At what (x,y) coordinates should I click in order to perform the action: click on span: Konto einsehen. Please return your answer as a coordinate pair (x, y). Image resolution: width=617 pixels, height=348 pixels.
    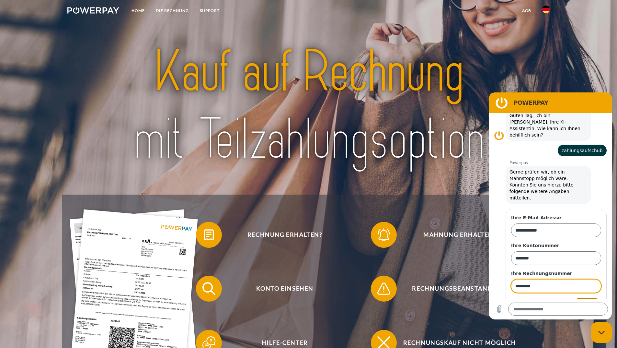
    Looking at the image, I should click on (285, 288).